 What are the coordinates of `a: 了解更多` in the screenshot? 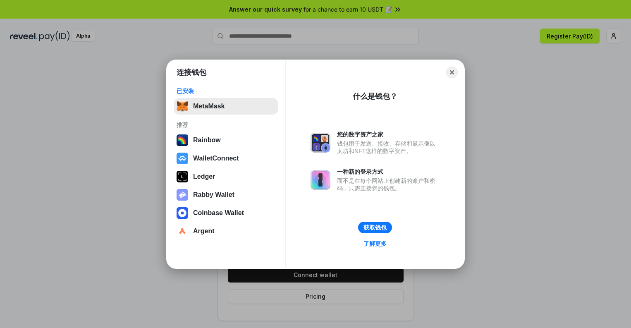 It's located at (375, 244).